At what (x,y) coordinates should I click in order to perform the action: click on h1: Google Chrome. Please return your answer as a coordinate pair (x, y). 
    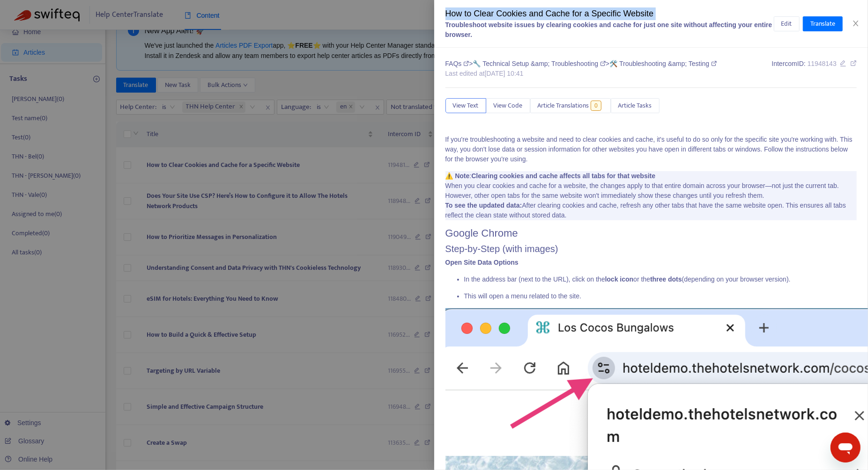
    Looking at the image, I should click on (651, 234).